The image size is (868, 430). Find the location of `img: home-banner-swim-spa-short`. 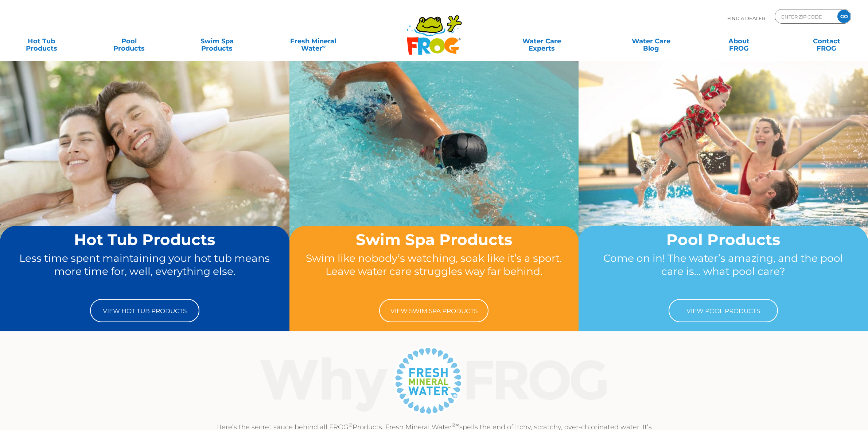

img: home-banner-swim-spa-short is located at coordinates (434, 168).